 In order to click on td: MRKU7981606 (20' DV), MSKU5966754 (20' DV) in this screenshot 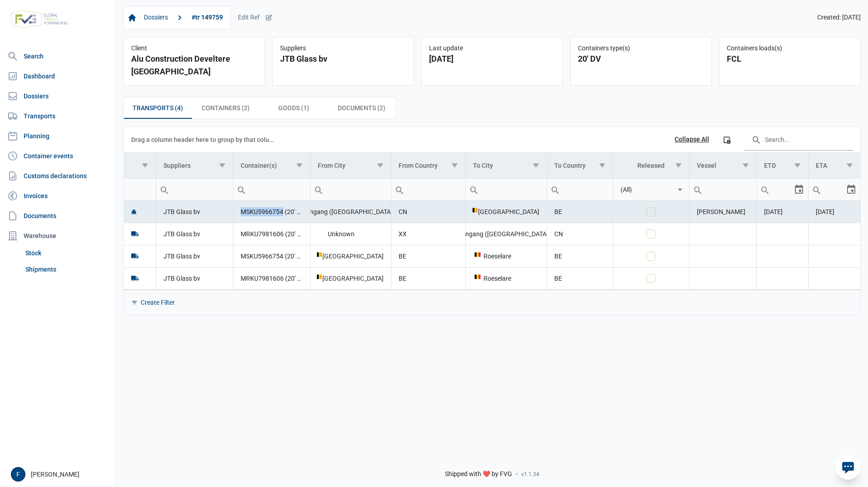, I will do `click(271, 234)`.